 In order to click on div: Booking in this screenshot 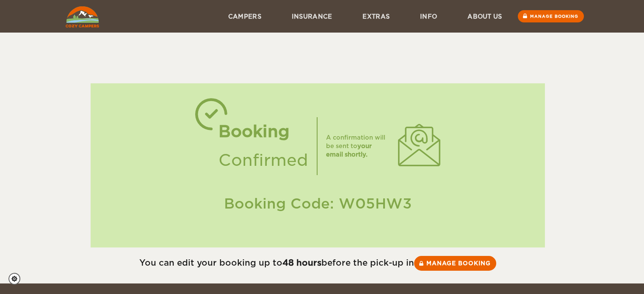, I will do `click(263, 132)`.